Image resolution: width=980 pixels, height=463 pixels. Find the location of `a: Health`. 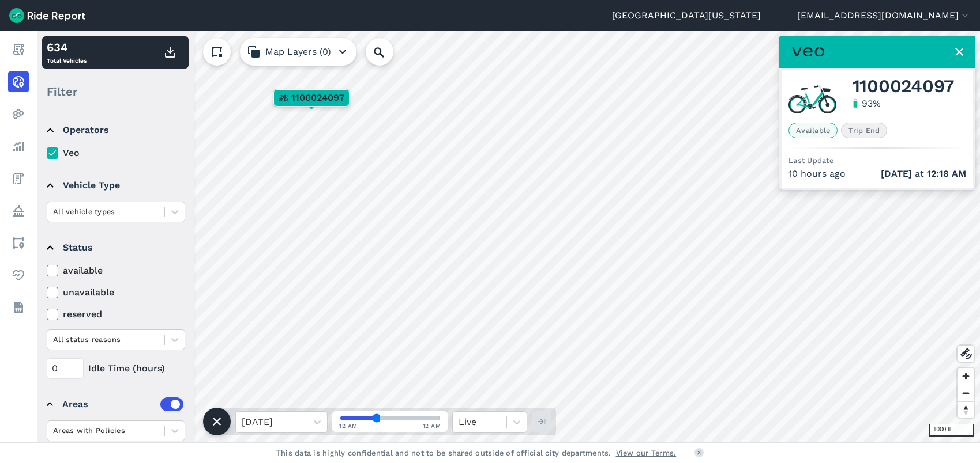

a: Health is located at coordinates (18, 275).